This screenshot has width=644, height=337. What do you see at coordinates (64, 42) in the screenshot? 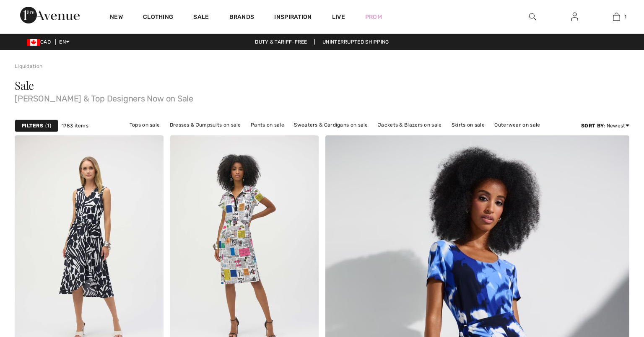
I see `span: EN` at bounding box center [64, 42].